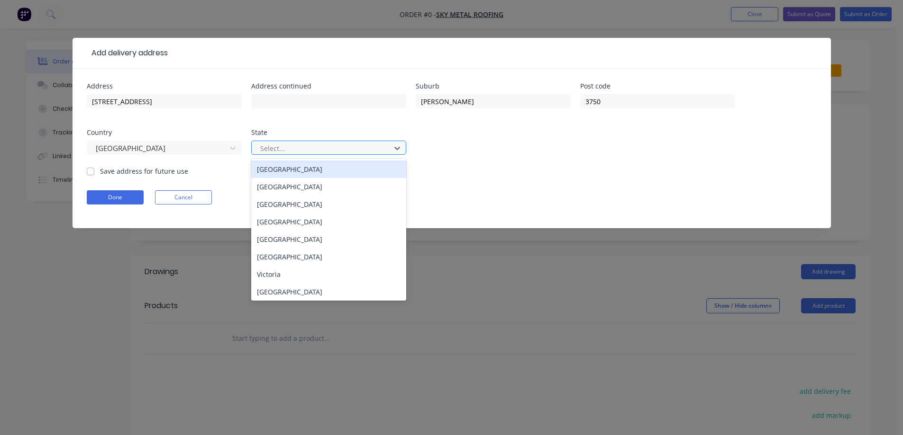 The height and width of the screenshot is (435, 903). I want to click on div: Country, so click(164, 133).